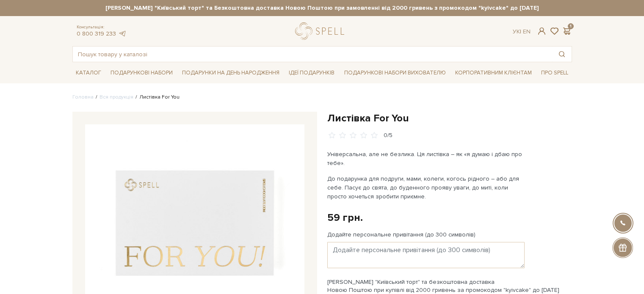  I want to click on span: Консультація:, so click(102, 27).